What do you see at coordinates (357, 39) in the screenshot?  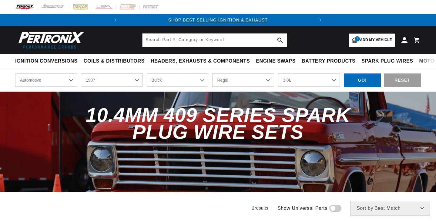 I see `span: 1` at bounding box center [357, 39].